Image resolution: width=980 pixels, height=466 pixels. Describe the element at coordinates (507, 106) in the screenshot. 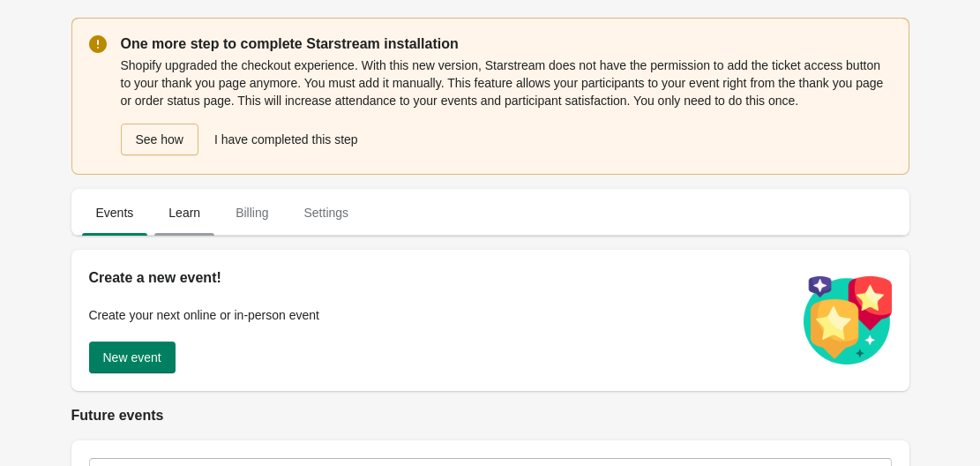

I see `div: Shopify upgraded the checkout experience. With this new version, Starstream does not have the per...` at that location.